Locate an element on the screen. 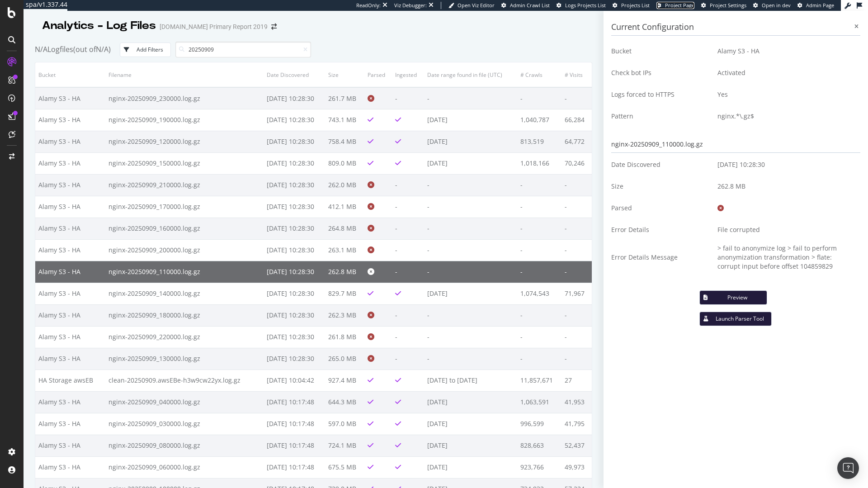 The image size is (868, 488). td: nginx-20250909_080000.log.gz is located at coordinates (185, 445).